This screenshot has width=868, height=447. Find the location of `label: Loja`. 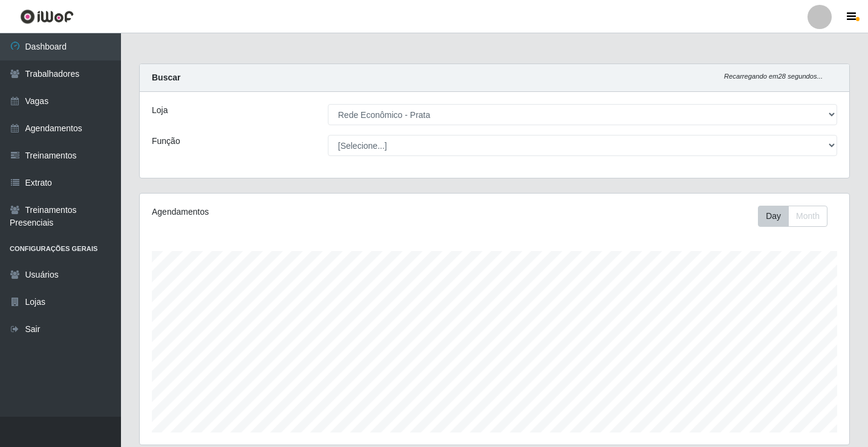

label: Loja is located at coordinates (160, 110).